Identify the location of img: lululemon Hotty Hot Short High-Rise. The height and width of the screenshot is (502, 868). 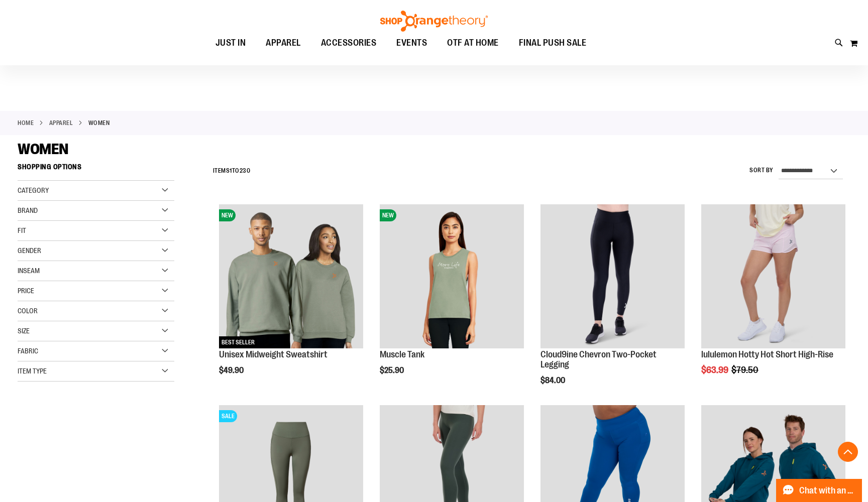
(773, 276).